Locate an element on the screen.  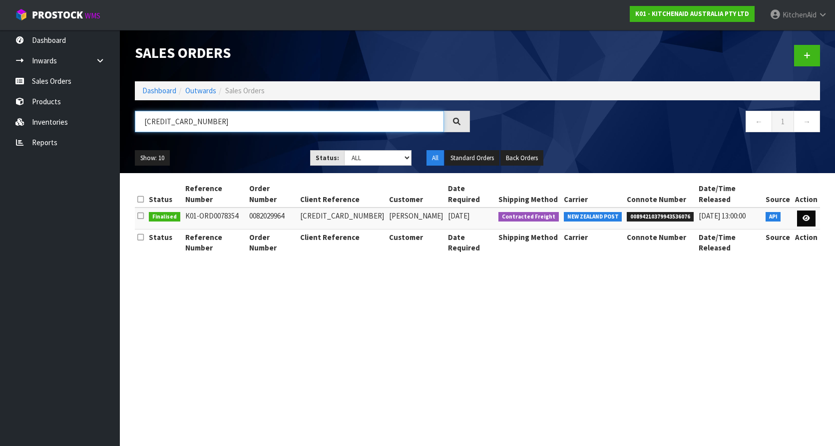
a: Dashboard is located at coordinates (159, 90).